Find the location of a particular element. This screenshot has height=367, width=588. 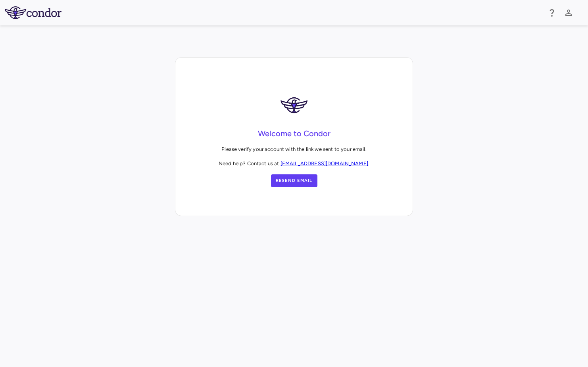

p: Please verify your account with the link we sent to your email. Need help? Contact us at . is located at coordinates (294, 156).